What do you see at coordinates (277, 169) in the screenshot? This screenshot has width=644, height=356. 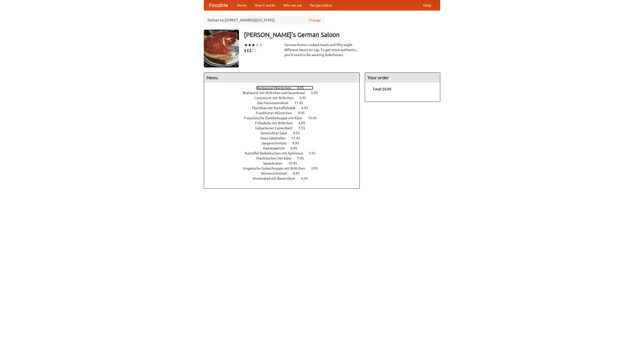 I see `span: Ungarische Gulaschsuppe mit Brötchen` at bounding box center [277, 169].